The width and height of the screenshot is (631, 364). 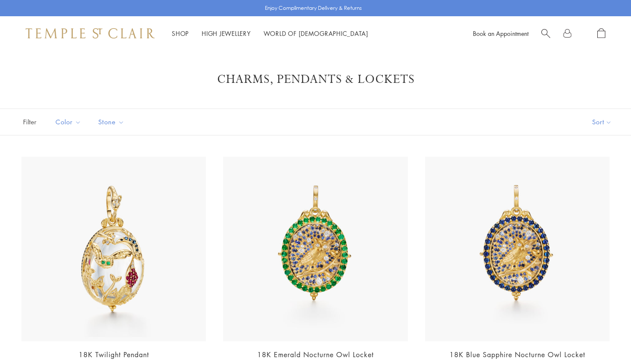 I want to click on a: Open Shopping Bag, so click(x=601, y=33).